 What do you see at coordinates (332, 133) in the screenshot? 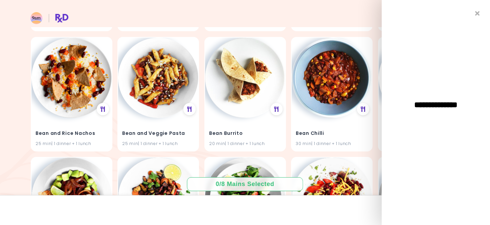
I see `h4: Bean Chilli` at bounding box center [332, 133].